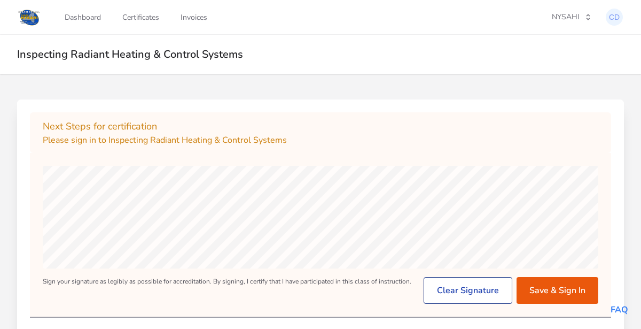 The width and height of the screenshot is (641, 329). Describe the element at coordinates (321, 54) in the screenshot. I see `h2: Inspecting Radiant Heating & Control Systems` at that location.